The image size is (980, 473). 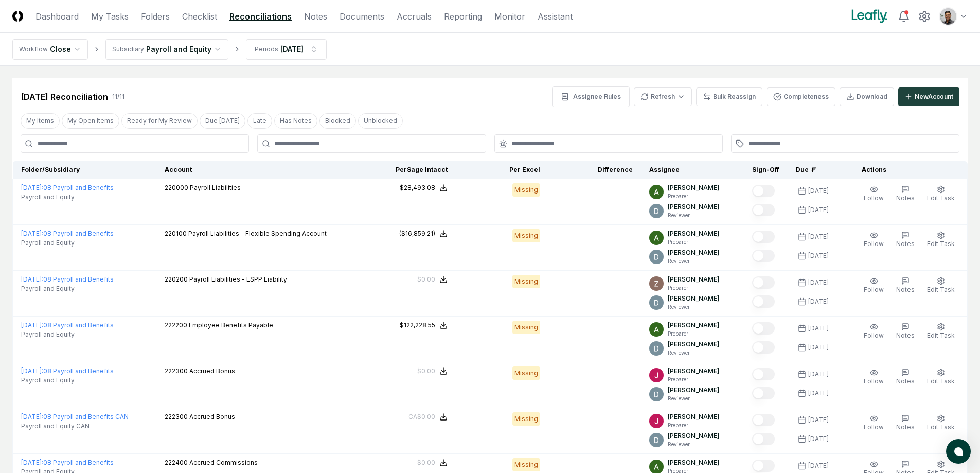 What do you see at coordinates (176, 325) in the screenshot?
I see `span: 222200` at bounding box center [176, 325].